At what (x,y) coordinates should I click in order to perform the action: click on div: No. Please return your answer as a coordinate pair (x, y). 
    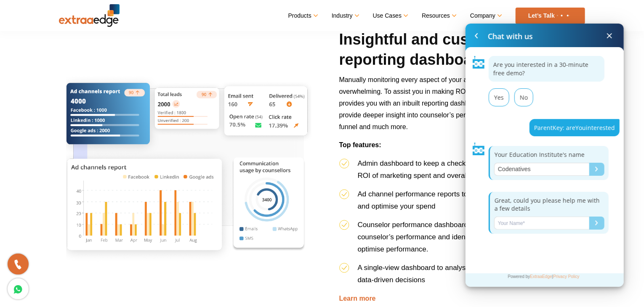
    Looking at the image, I should click on (523, 97).